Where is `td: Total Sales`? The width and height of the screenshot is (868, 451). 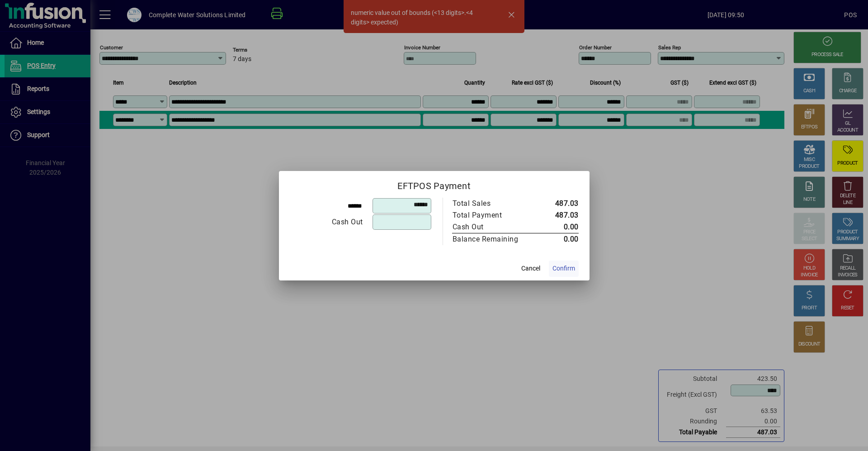
td: Total Sales is located at coordinates (495, 204).